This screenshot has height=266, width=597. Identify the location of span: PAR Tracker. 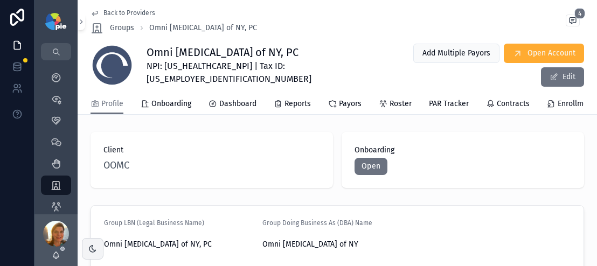
(449, 104).